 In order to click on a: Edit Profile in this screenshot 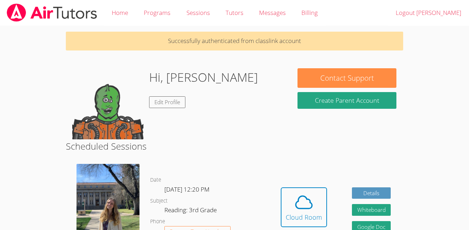, I will do `click(167, 102)`.